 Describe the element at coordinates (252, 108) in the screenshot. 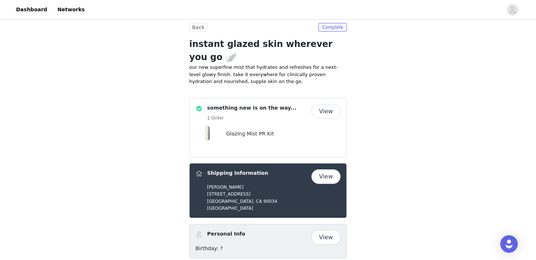

I see `h4: something new is on the way...` at that location.